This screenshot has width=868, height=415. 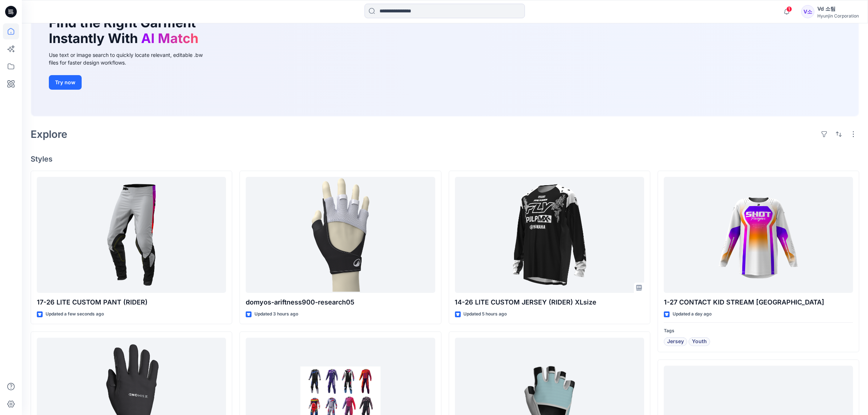 What do you see at coordinates (758, 235) in the screenshot?
I see `a: 1-27 CONTACT KID STREAM JERSEY` at bounding box center [758, 235].